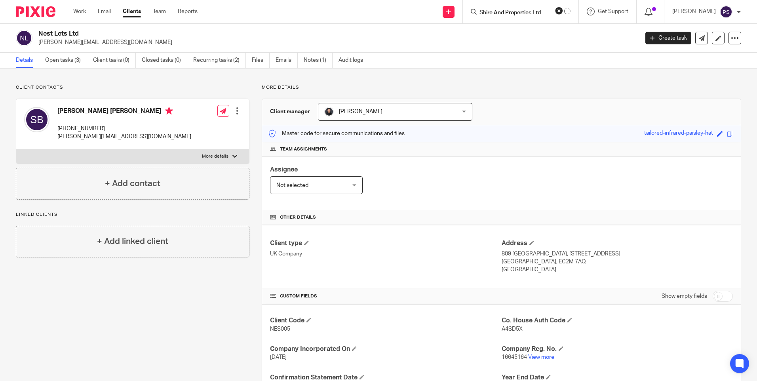 This screenshot has width=757, height=381. Describe the element at coordinates (164, 60) in the screenshot. I see `a: Closed tasks (0)` at that location.